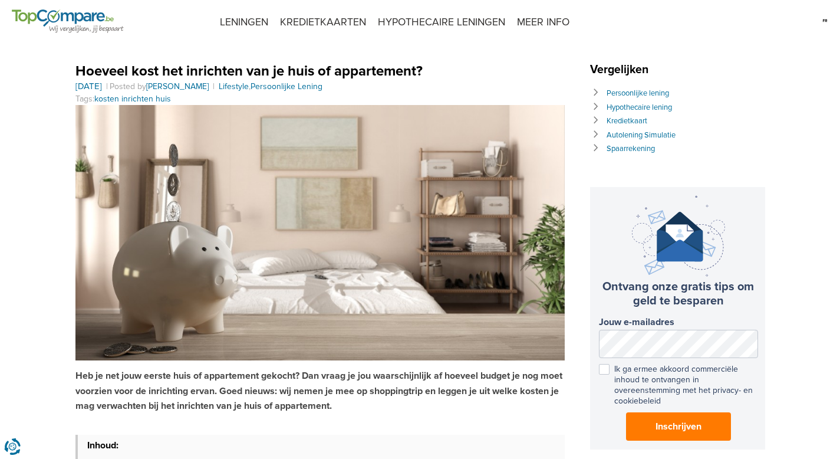 The height and width of the screenshot is (459, 840). I want to click on span: Vergelijken, so click(622, 70).